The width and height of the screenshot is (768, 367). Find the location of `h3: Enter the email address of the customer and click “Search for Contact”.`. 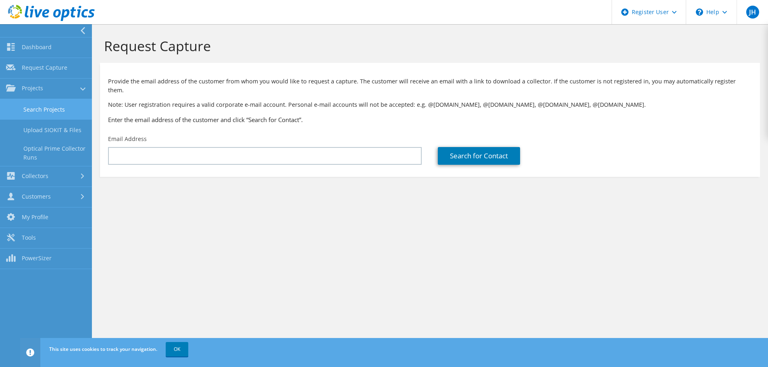

h3: Enter the email address of the customer and click “Search for Contact”. is located at coordinates (430, 120).